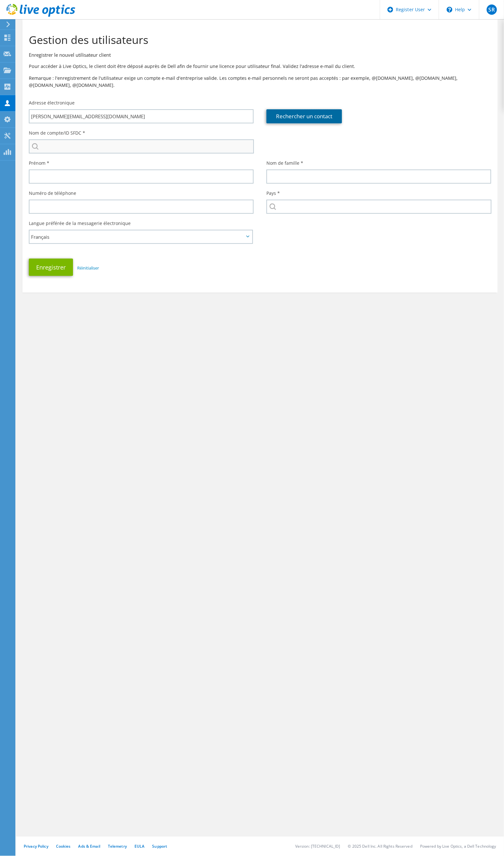 The height and width of the screenshot is (856, 504). Describe the element at coordinates (57, 133) in the screenshot. I see `label: Nom de compte/ID SFDC *` at that location.